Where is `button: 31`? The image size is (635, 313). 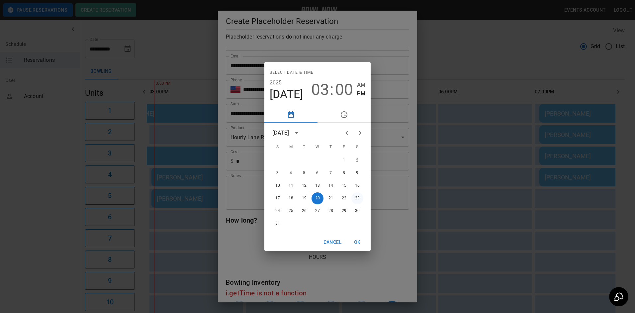 button: 31 is located at coordinates (278, 223).